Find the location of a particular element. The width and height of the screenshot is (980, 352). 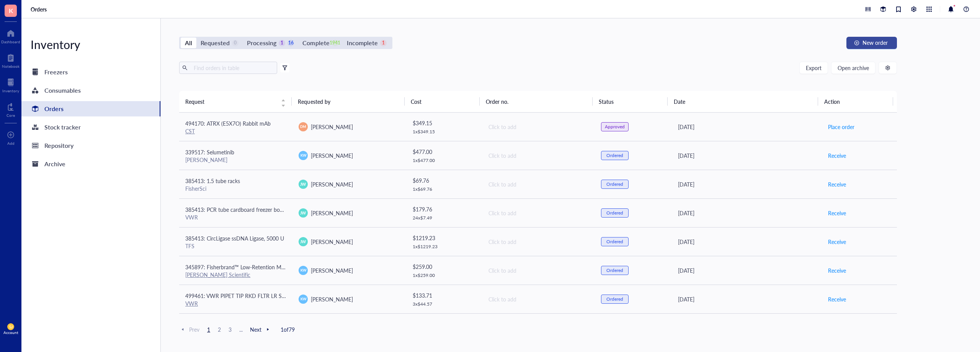

div: All is located at coordinates (189, 43).